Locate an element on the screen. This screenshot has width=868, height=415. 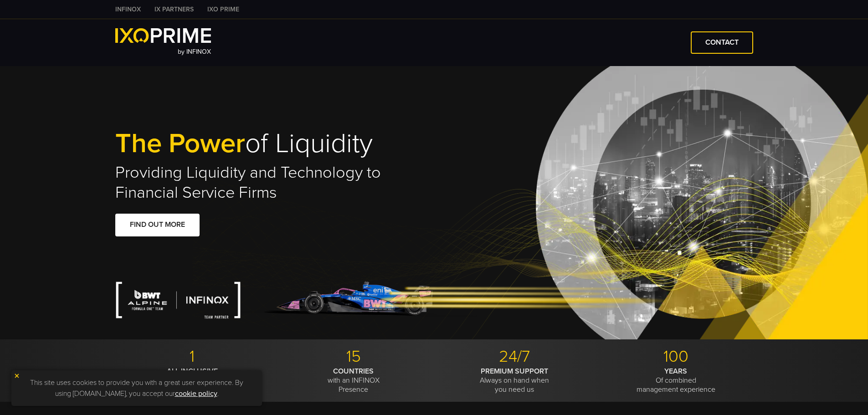
strong: ALL INCLUSIVE is located at coordinates (192, 372).